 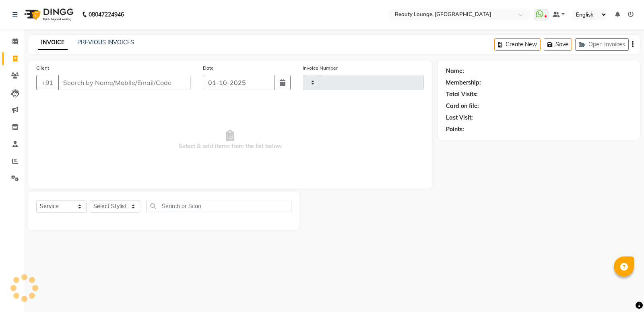 I want to click on a: PREVIOUS INVOICES, so click(x=105, y=42).